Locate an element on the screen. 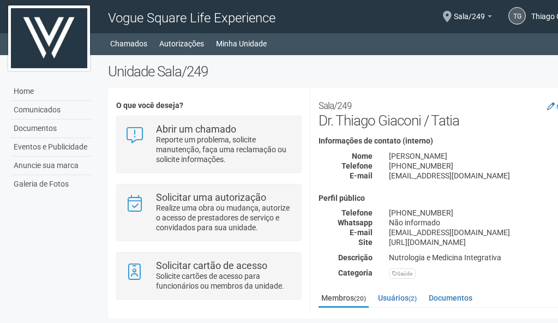 The height and width of the screenshot is (323, 558). a: Usuários(2) is located at coordinates (397, 298).